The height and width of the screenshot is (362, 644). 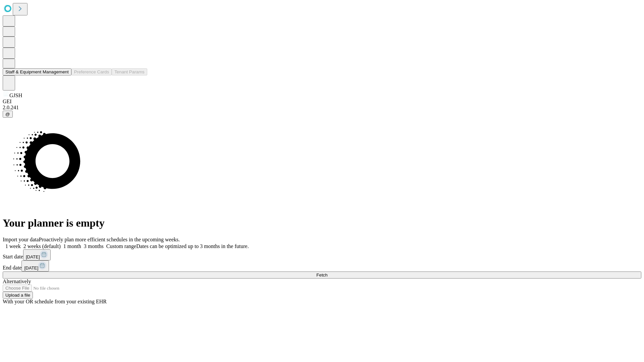 I want to click on button: Upload a file, so click(x=18, y=295).